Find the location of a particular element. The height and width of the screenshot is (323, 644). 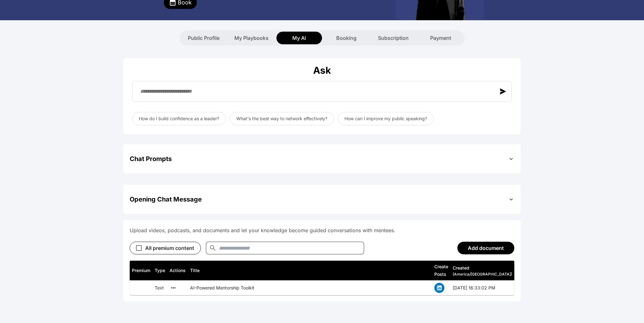

button: Generate LinkedIn Post is located at coordinates (439, 288).